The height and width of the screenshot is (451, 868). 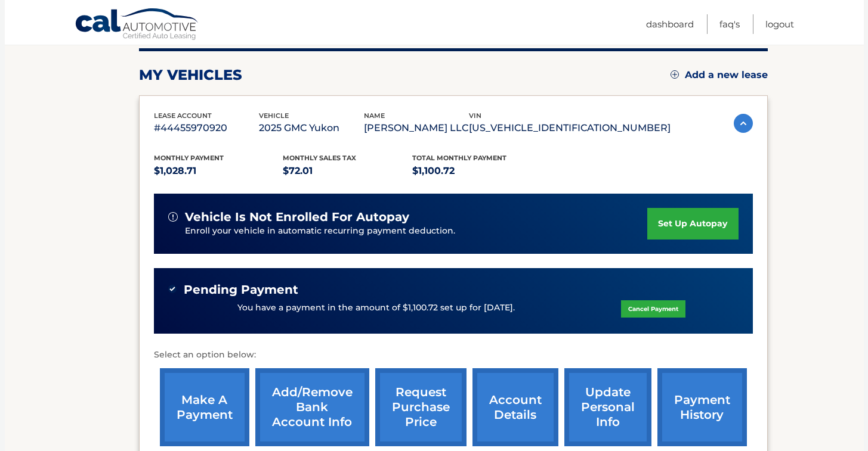 What do you see at coordinates (416, 232) in the screenshot?
I see `p: Enroll your vehicle in automatic recurring payment deduction.` at bounding box center [416, 232].